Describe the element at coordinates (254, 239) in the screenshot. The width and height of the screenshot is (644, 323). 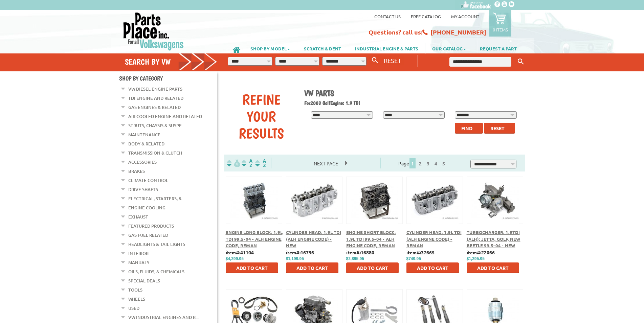
I see `span: Engine Long Block: 1.9L TDI 99.5-04 - ALH Engine Code, Reman` at that location.